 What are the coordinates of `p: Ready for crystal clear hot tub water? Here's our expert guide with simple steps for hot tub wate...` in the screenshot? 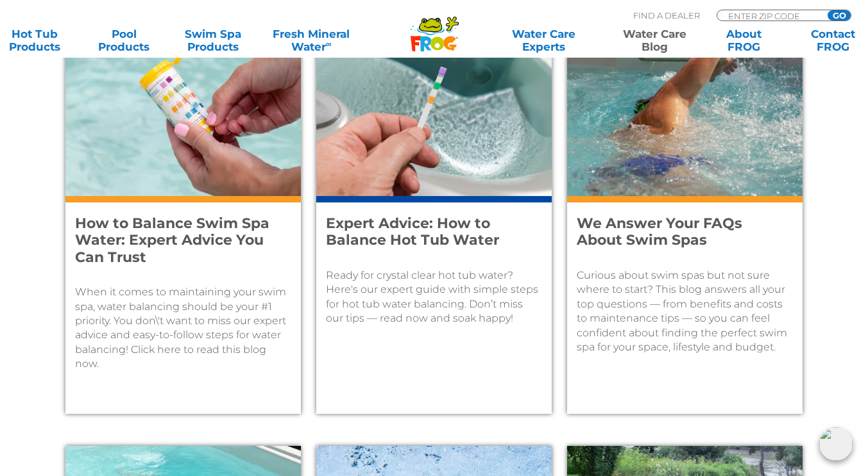 It's located at (434, 297).